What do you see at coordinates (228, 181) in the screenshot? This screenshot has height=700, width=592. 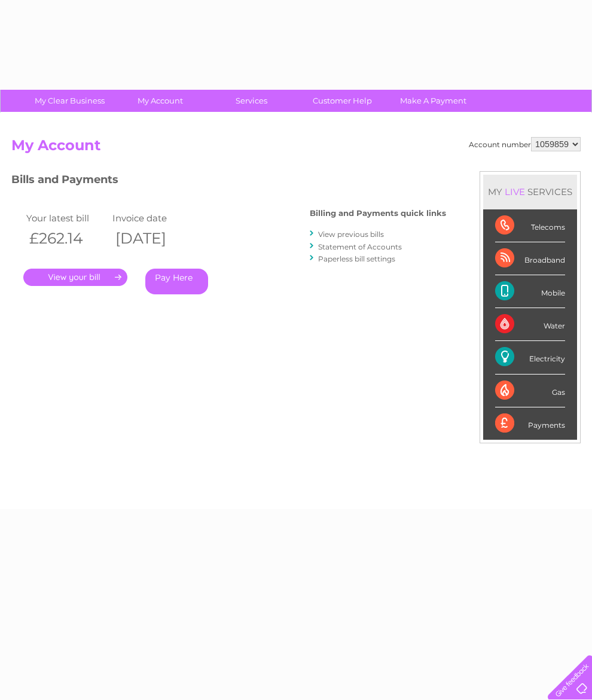 I see `h3: Bills and Payments` at bounding box center [228, 181].